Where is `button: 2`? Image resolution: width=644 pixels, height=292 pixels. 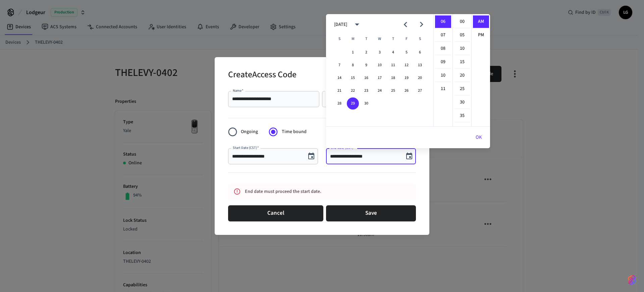
button: 2 is located at coordinates (366, 52).